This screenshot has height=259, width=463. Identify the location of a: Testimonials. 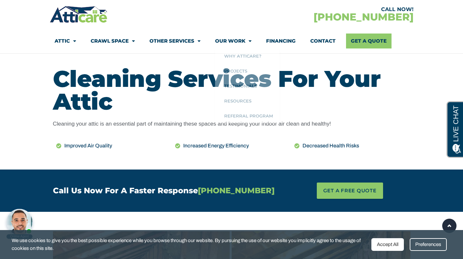
(247, 86).